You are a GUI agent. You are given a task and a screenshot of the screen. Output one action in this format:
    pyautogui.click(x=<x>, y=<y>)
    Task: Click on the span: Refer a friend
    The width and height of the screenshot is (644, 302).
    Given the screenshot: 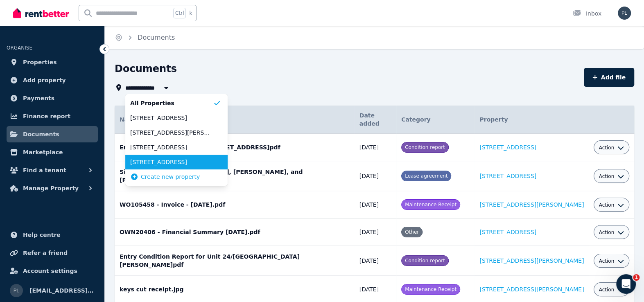 What is the action you would take?
    pyautogui.click(x=45, y=253)
    